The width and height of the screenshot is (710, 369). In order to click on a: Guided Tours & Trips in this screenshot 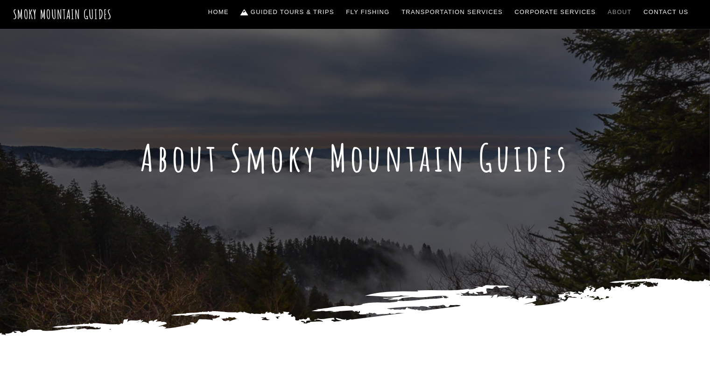, I will do `click(287, 12)`.